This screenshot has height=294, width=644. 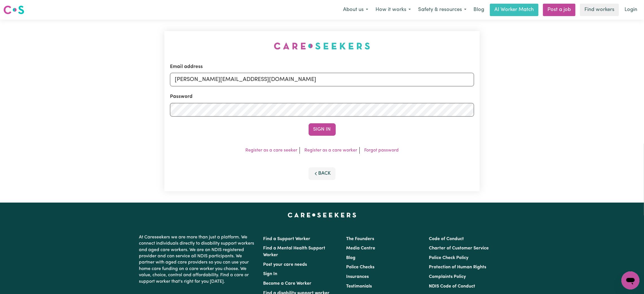 I want to click on a: Insurances, so click(x=357, y=277).